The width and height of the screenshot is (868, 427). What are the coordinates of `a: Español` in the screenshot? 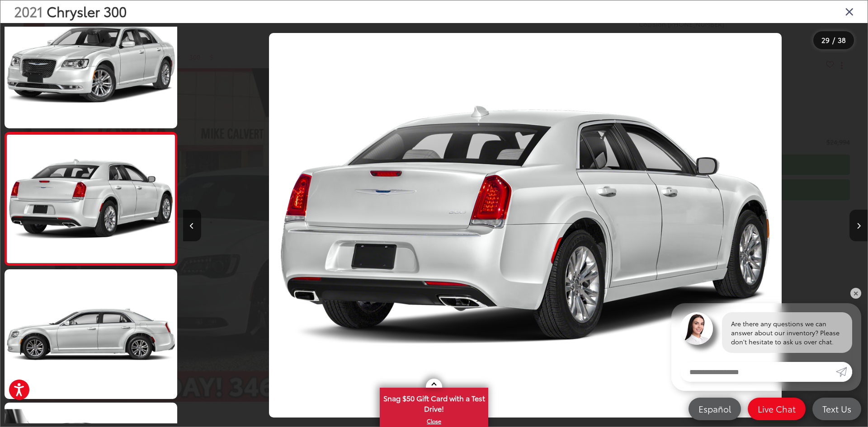 It's located at (715, 409).